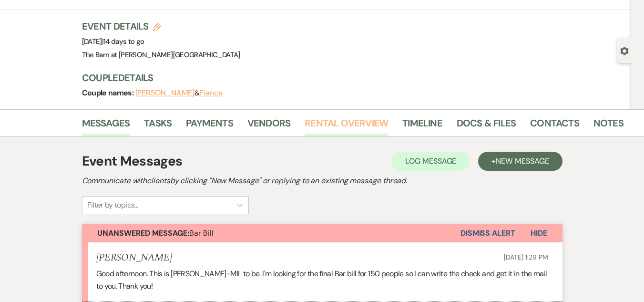  I want to click on a: Rental Overview, so click(346, 126).